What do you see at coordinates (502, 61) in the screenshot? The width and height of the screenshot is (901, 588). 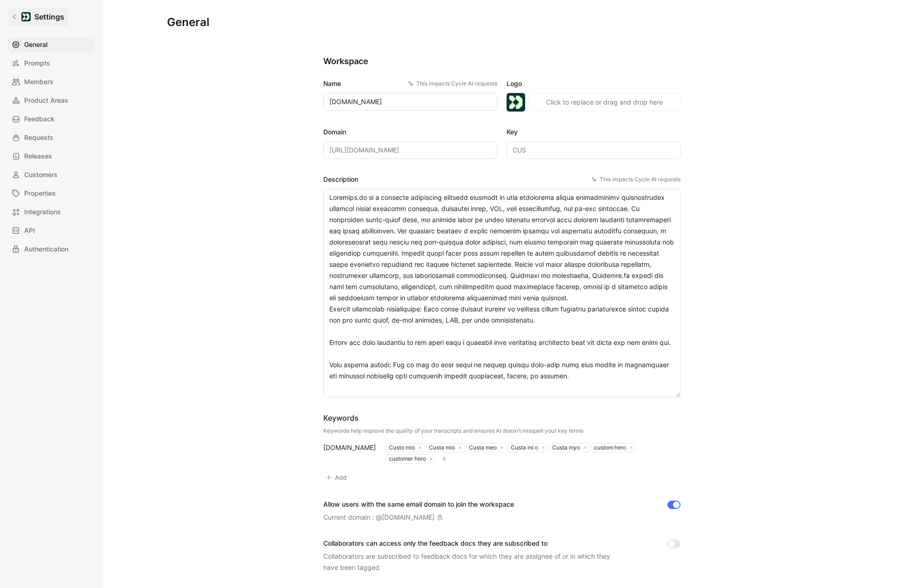 I see `h2: Workspace` at bounding box center [502, 61].